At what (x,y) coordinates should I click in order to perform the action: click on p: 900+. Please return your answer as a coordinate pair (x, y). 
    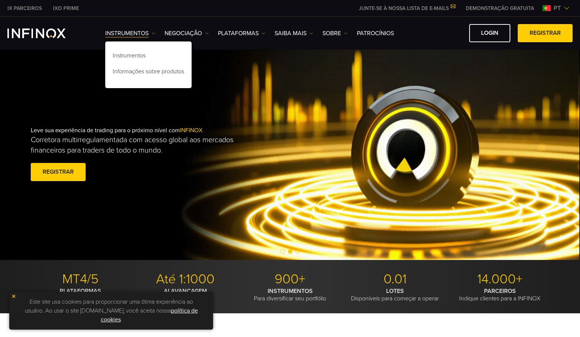
    Looking at the image, I should click on (290, 279).